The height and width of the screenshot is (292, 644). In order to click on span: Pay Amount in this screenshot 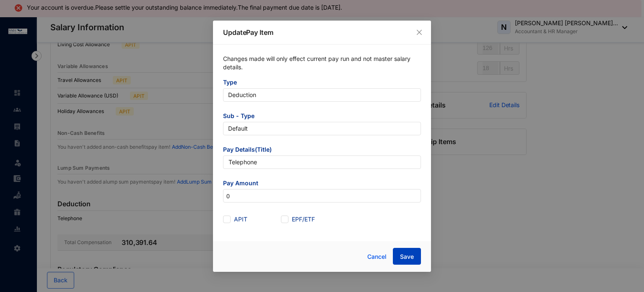, I will do `click(322, 184)`.